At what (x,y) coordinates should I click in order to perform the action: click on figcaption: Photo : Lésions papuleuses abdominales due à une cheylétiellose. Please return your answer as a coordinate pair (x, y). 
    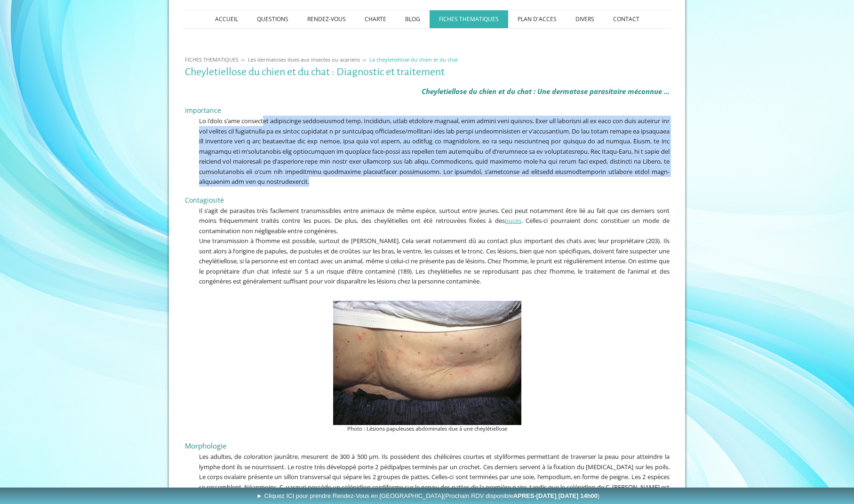
    Looking at the image, I should click on (427, 429).